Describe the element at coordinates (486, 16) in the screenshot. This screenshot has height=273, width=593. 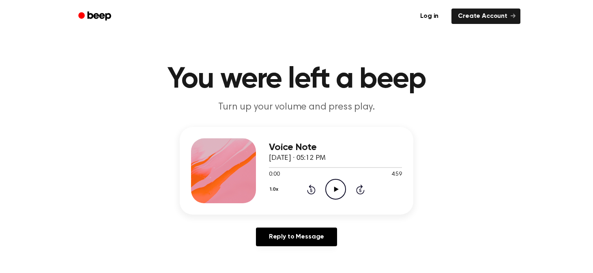
I see `a: Create Account` at that location.